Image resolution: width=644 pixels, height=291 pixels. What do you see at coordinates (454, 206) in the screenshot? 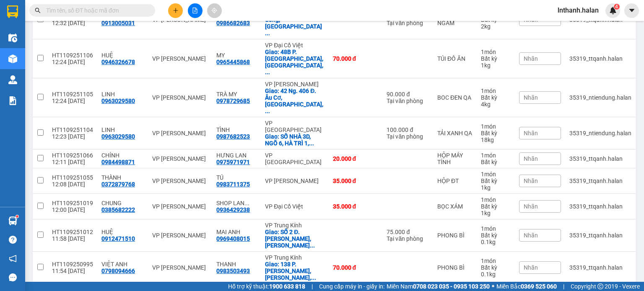
I see `div: BỌC XÁM` at bounding box center [454, 206].